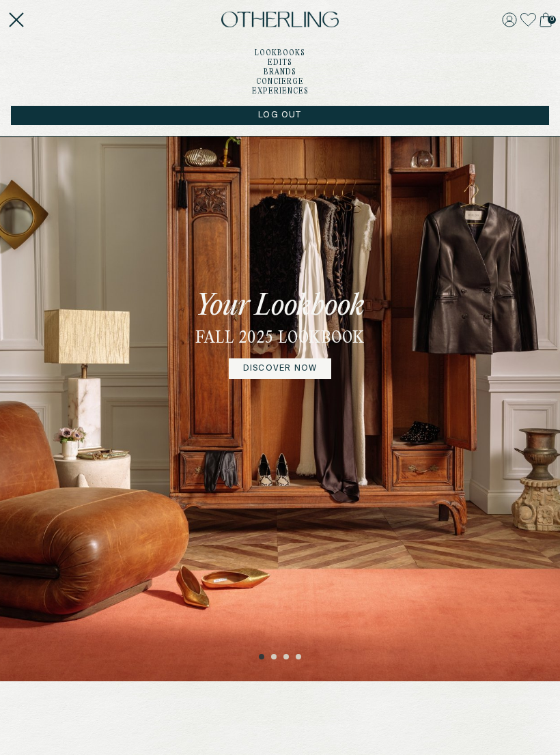  I want to click on a: Brands, so click(280, 72).